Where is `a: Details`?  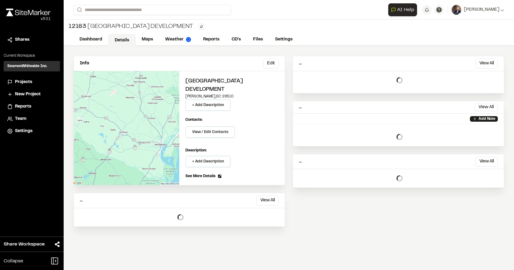
a: Details is located at coordinates (122, 40).